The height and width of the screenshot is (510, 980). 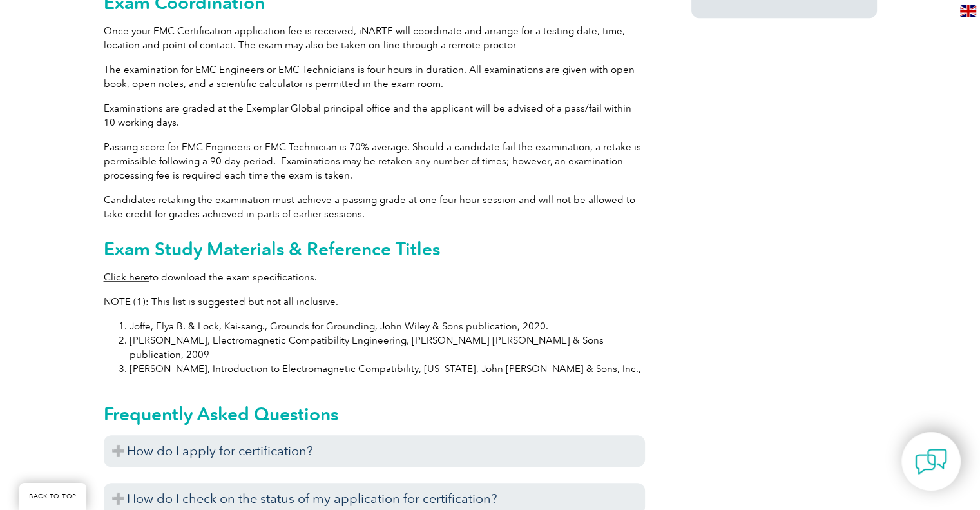 I want to click on p: Candidates retaking the examination must achieve a passing grade at one four hour session and wil..., so click(x=374, y=207).